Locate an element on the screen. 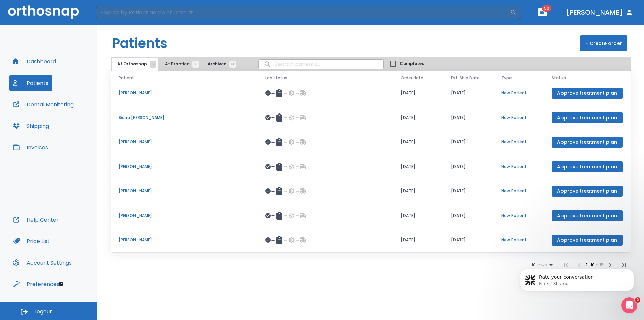  div: Tooltip anchor is located at coordinates (61, 284).